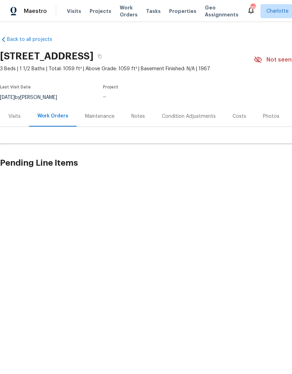 This screenshot has height=374, width=292. What do you see at coordinates (138, 116) in the screenshot?
I see `div: Notes` at bounding box center [138, 116].